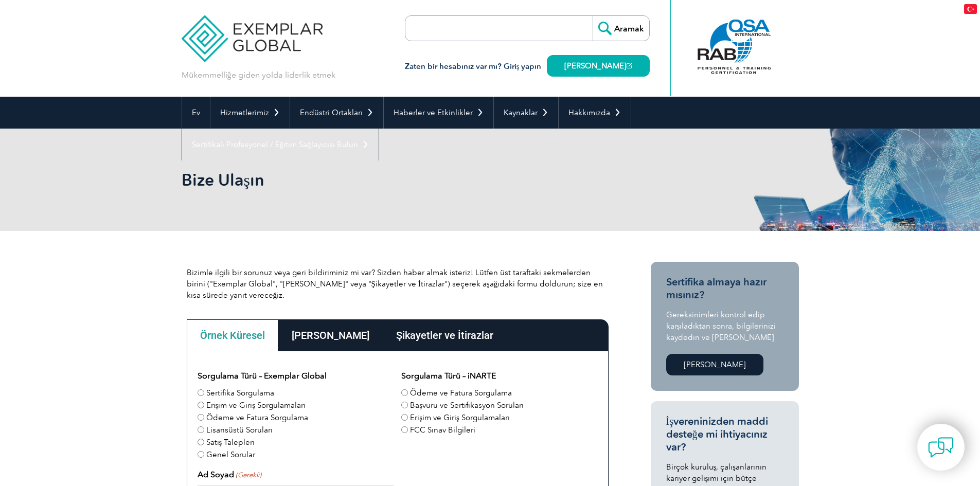  I want to click on img: open_square.png, so click(629, 66).